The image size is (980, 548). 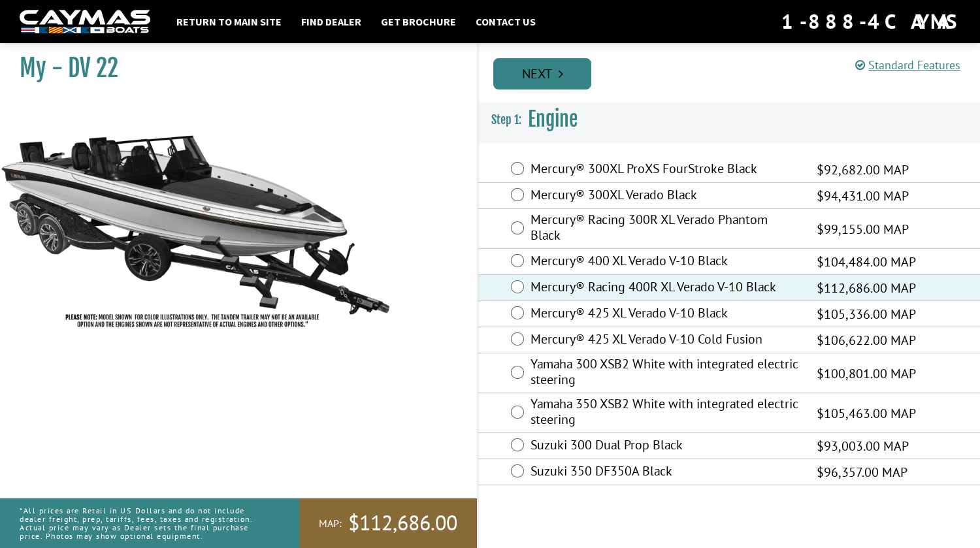 What do you see at coordinates (665, 262) in the screenshot?
I see `label: Mercury® 400 XL Verado V-10 Black` at bounding box center [665, 262].